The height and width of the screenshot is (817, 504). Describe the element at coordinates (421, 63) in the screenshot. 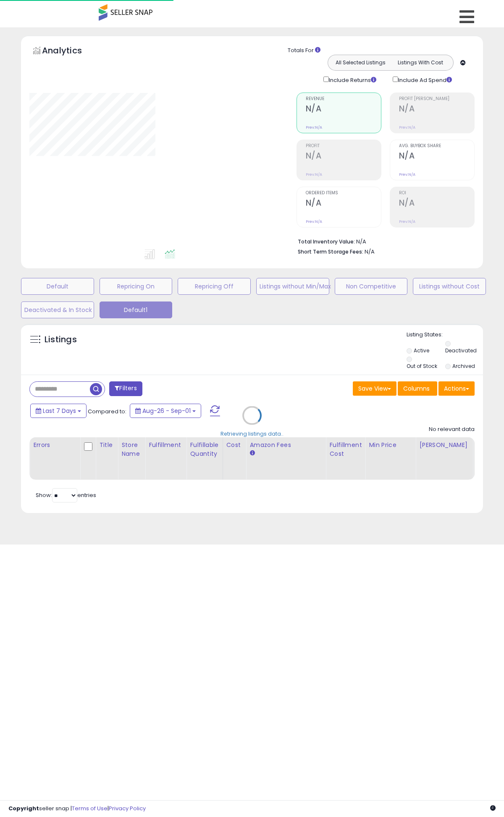

I see `button: Listings With Cost` at that location.